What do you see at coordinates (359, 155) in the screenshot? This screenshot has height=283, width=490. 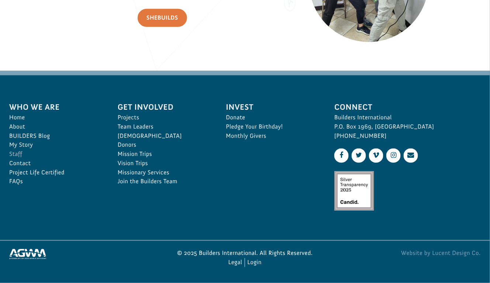 I see `a: Twitter` at bounding box center [359, 155].